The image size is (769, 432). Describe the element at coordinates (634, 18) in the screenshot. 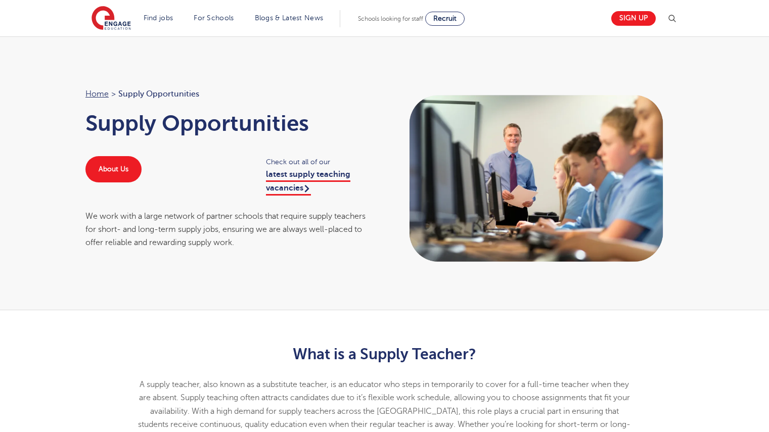

I see `a: Sign up` at that location.